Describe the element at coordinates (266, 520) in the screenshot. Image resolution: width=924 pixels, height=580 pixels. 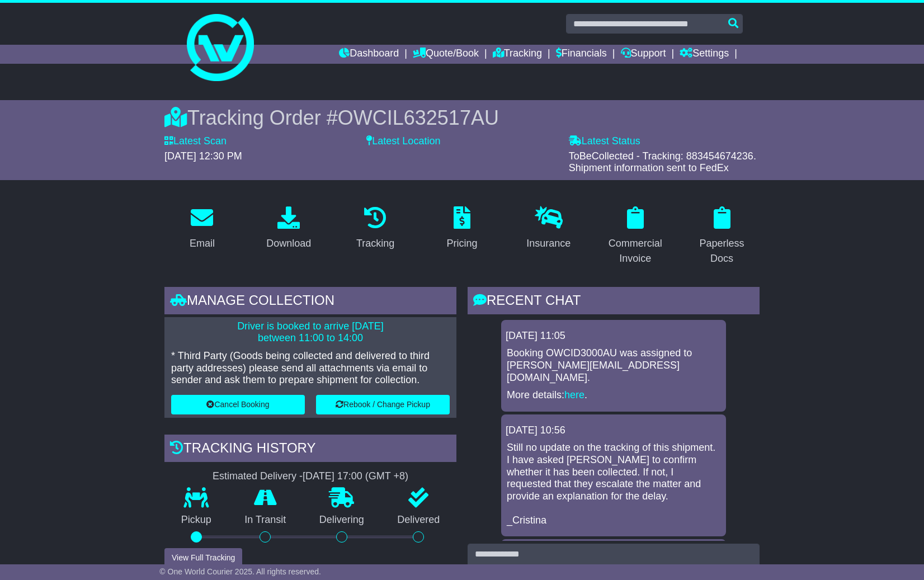
I see `p: In Transit` at that location.